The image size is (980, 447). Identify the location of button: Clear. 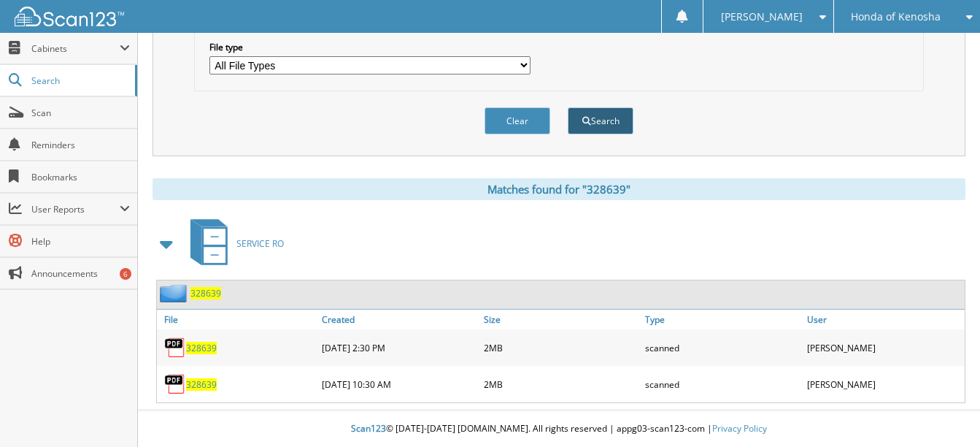
(518, 120).